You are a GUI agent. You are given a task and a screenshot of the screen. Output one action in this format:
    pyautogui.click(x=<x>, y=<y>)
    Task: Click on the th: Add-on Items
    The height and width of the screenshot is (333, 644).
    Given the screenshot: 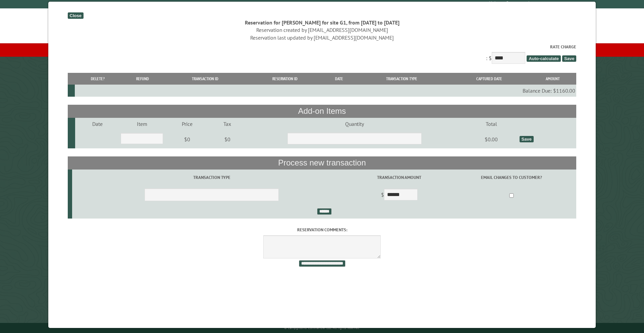 What is the action you would take?
    pyautogui.click(x=322, y=111)
    